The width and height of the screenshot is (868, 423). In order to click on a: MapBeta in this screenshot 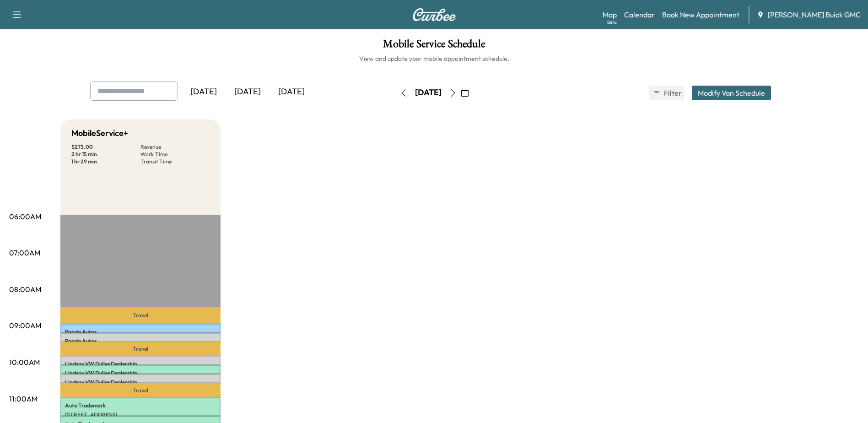, I will do `click(610, 15)`.